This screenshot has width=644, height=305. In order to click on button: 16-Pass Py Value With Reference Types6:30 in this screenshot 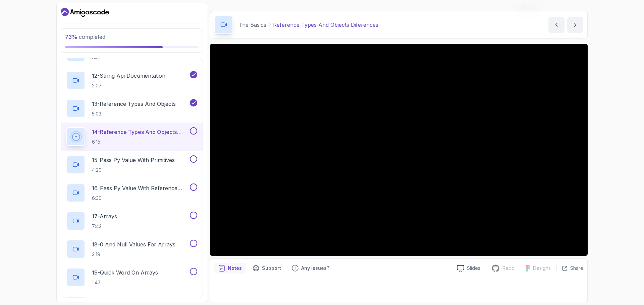, I will do `click(132, 193)`.